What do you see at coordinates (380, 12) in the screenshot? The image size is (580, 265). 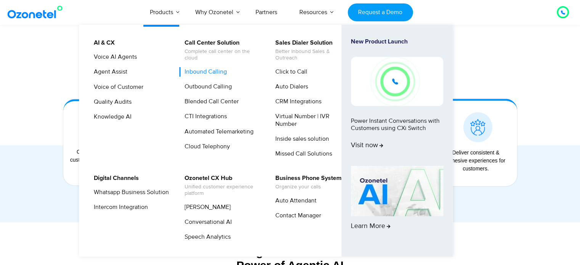 I see `a: Request a Demo` at bounding box center [380, 12].